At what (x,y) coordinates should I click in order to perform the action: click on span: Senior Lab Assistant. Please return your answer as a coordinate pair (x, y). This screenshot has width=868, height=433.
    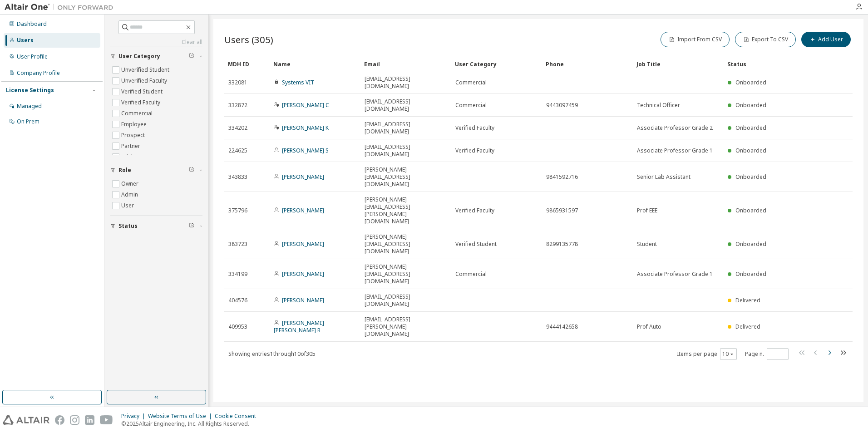
    Looking at the image, I should click on (664, 177).